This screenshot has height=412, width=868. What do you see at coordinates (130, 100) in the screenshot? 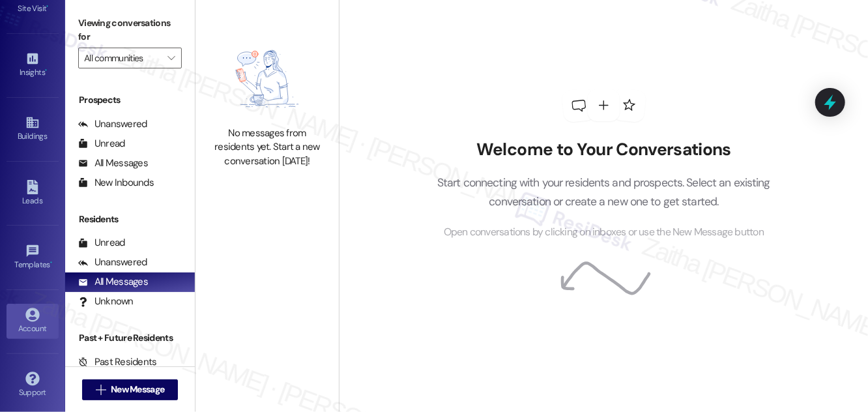
I see `div: Prospects` at bounding box center [130, 100].